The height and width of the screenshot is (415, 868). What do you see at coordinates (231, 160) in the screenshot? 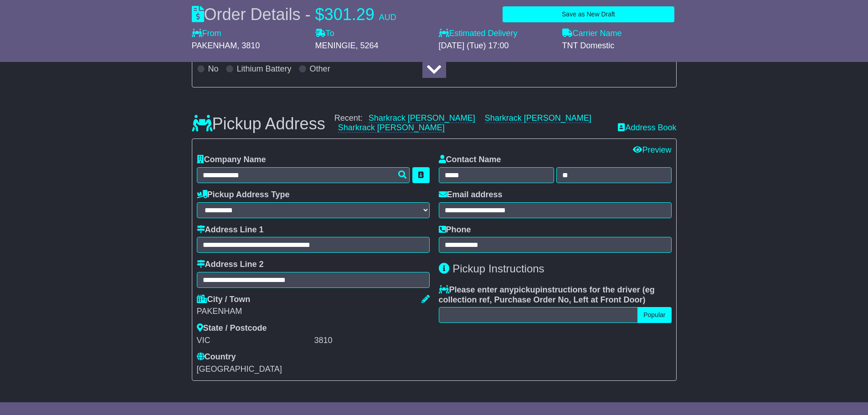
I see `label: Company Name` at bounding box center [231, 160].